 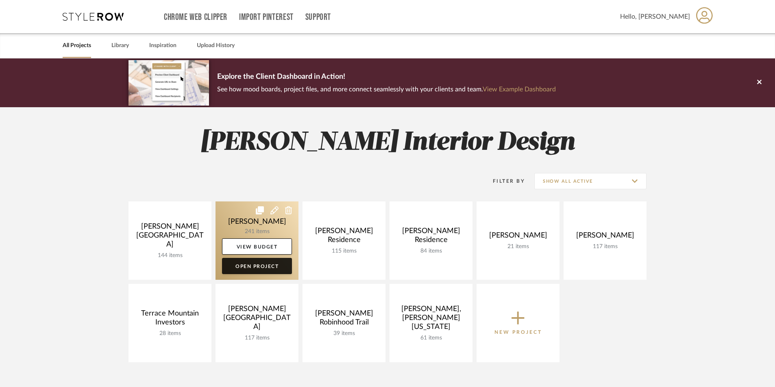 I want to click on div: Filter By, so click(x=503, y=181).